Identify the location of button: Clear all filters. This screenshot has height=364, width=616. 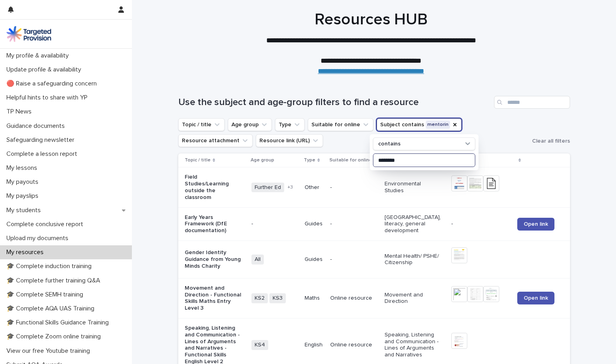
(549, 141).